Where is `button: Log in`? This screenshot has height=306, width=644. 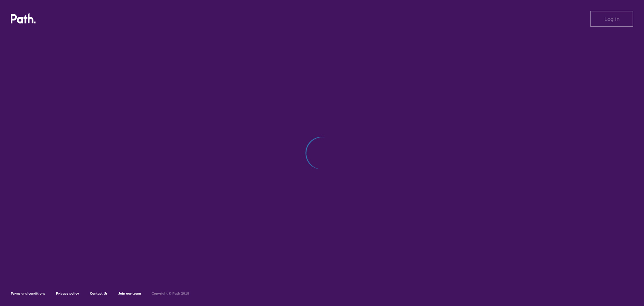
button: Log in is located at coordinates (612, 19).